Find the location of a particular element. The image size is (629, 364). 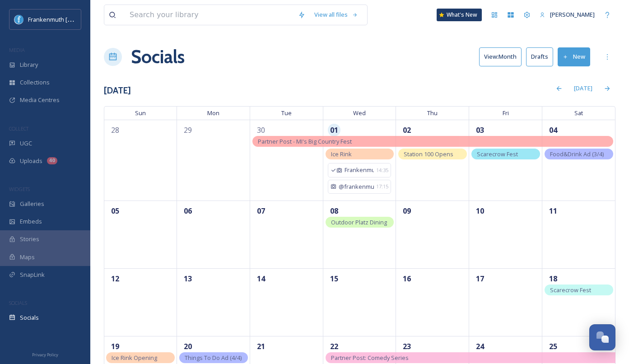

span: Fri is located at coordinates (506, 113).